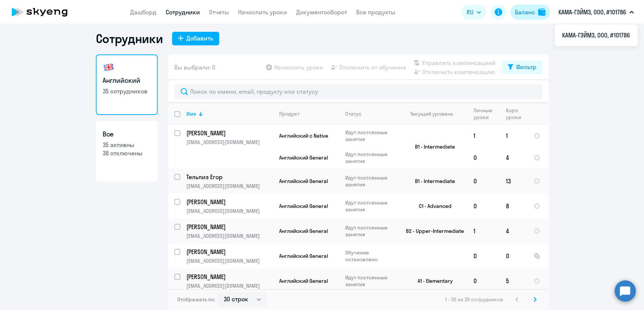  Describe the element at coordinates (143, 12) in the screenshot. I see `a: Дашборд` at that location.